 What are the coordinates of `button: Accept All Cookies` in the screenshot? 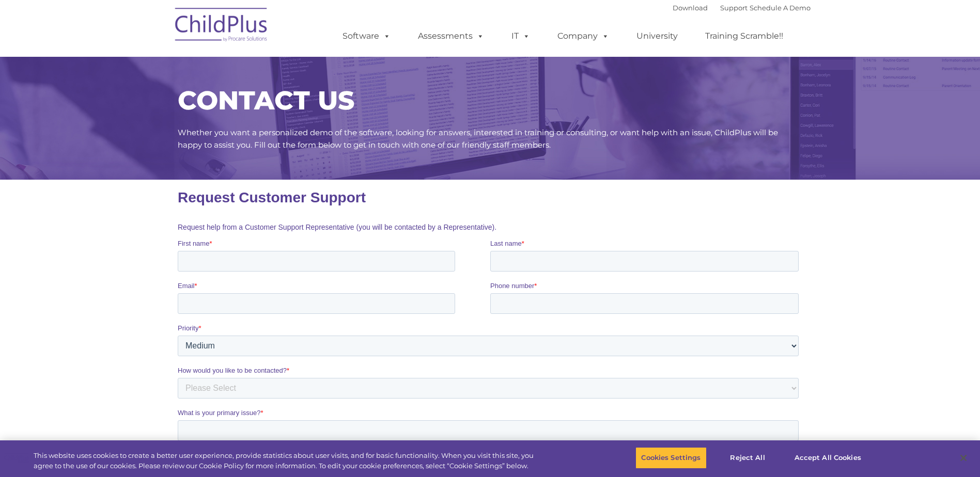 It's located at (827, 458).